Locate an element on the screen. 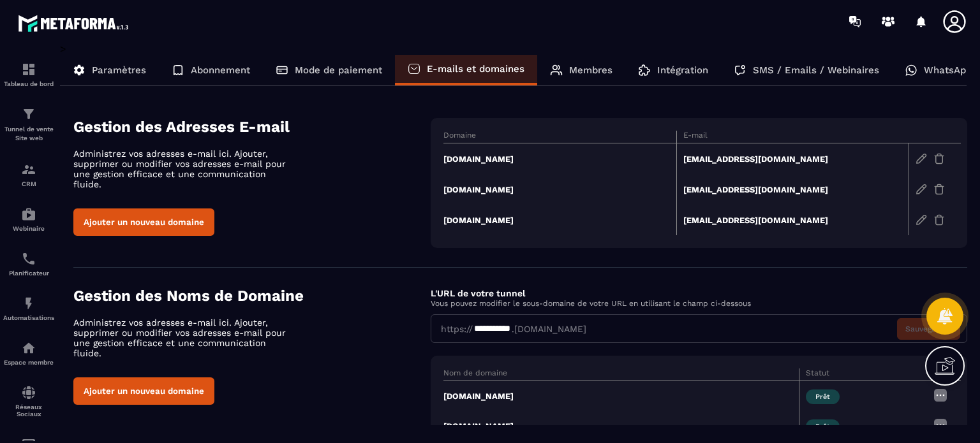 The image size is (980, 443). p: Paramètres is located at coordinates (119, 70).